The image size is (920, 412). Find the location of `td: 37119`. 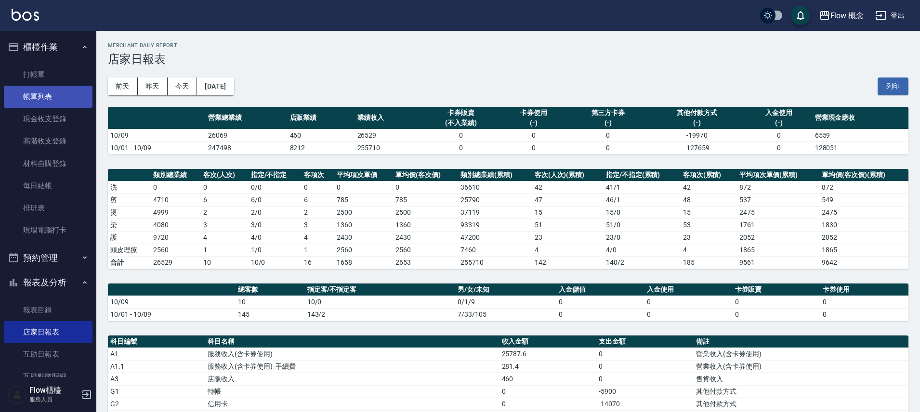

td: 37119 is located at coordinates (494, 212).